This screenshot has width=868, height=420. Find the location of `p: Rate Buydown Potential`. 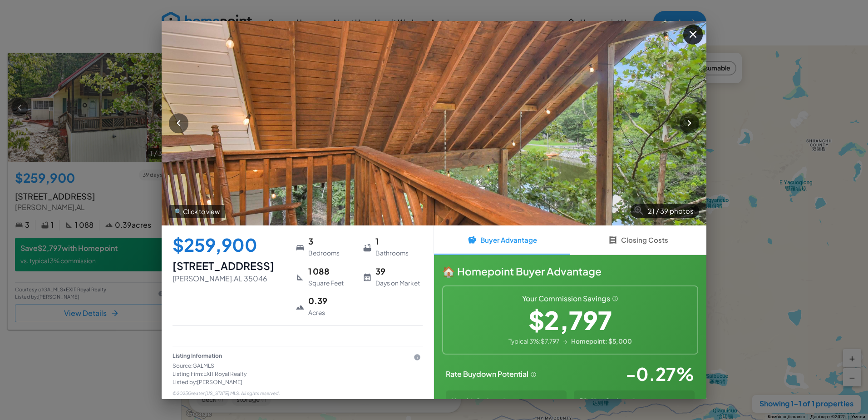

p: Rate Buydown Potential is located at coordinates (487, 374).